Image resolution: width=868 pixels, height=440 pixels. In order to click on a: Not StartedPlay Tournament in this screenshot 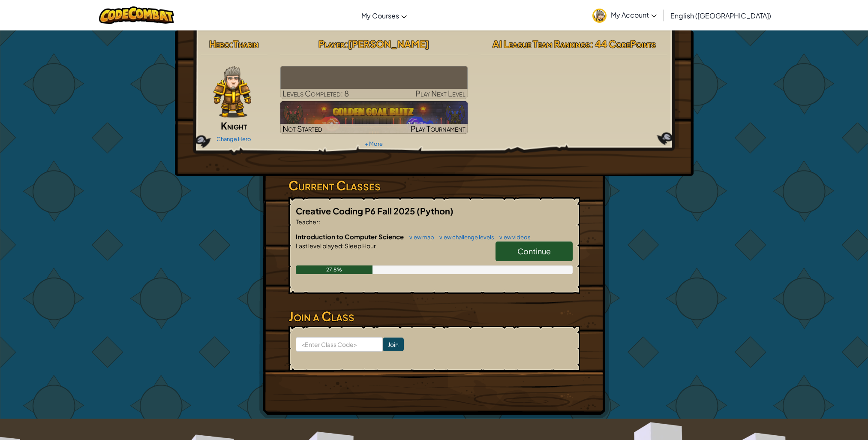, I will do `click(374, 118)`.